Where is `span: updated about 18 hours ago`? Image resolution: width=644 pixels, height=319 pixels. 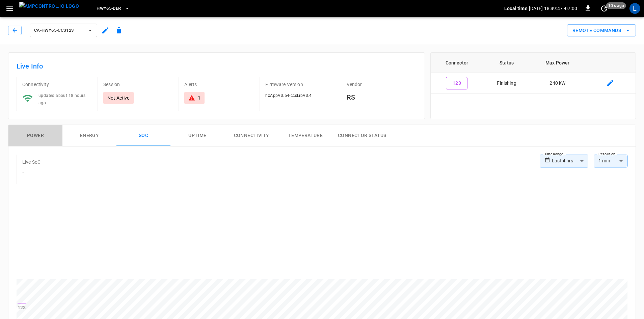 span: updated about 18 hours ago is located at coordinates (62, 99).